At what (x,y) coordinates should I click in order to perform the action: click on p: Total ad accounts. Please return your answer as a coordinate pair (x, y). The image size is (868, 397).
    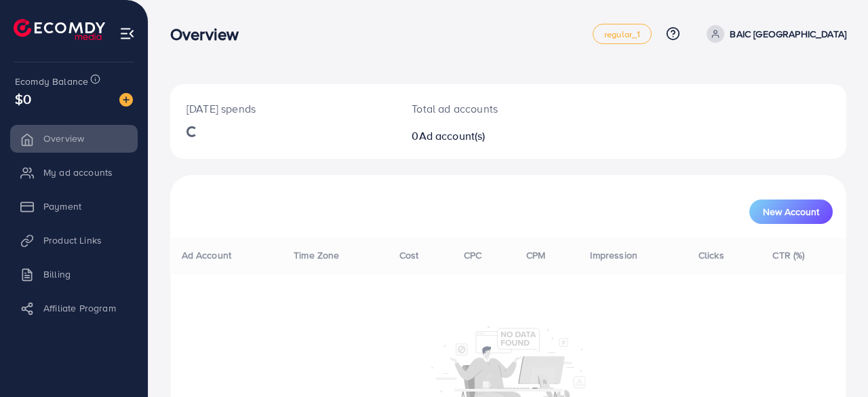
    Looking at the image, I should click on (479, 108).